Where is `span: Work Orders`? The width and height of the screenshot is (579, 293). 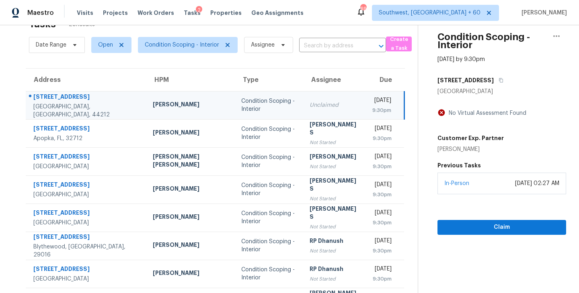 span: Work Orders is located at coordinates (156, 13).